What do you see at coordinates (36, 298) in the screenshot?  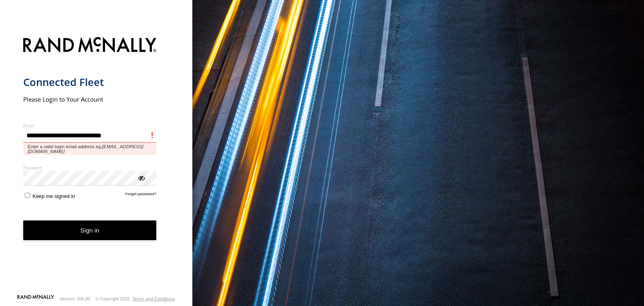 I see `a: Visit our Website` at bounding box center [36, 298].